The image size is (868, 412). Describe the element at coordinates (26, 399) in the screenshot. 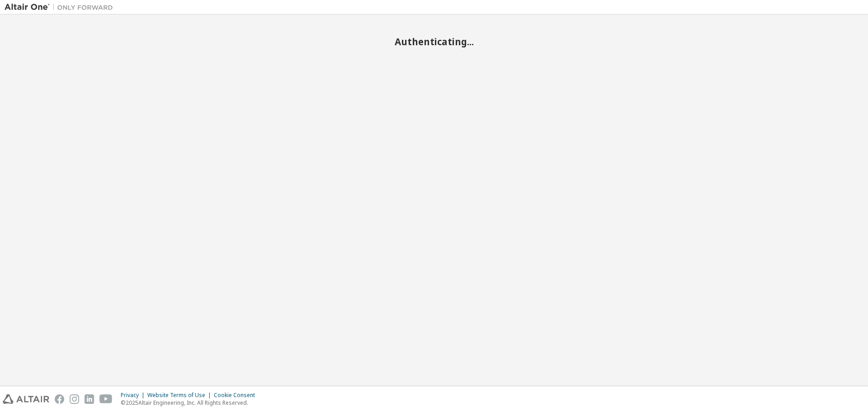

I see `img: altair_logo.svg` at that location.